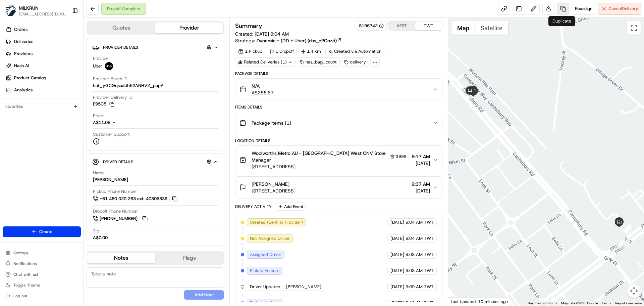 The height and width of the screenshot is (306, 644). I want to click on button: Driver Details, so click(155, 162).